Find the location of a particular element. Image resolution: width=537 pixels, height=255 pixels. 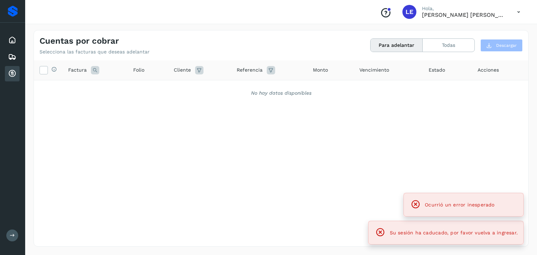

span: Ocurrió un error inesperado is located at coordinates (460, 205).